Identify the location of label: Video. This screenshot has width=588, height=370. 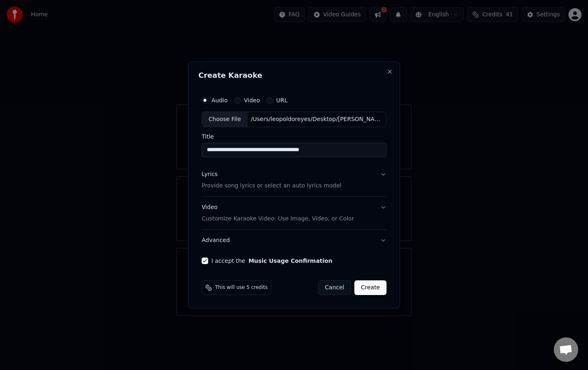
(252, 100).